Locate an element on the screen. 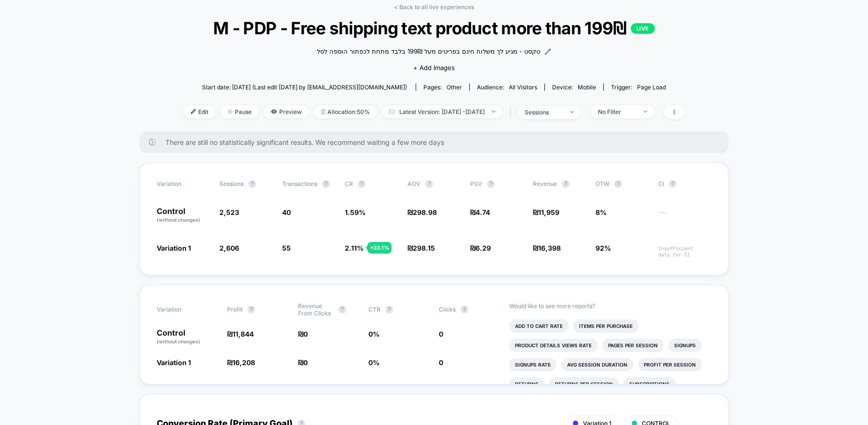  span: There are still no statistically significant results. We recommend waiting a few more days is located at coordinates (438, 142).